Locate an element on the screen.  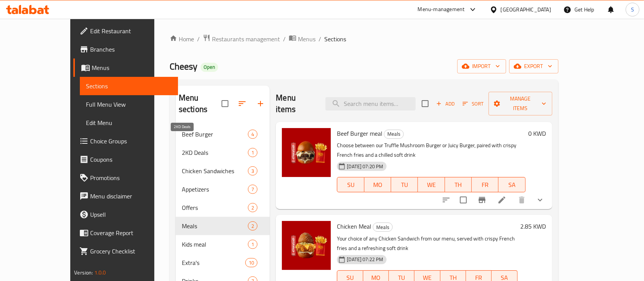
button: TH is located at coordinates (459, 184).